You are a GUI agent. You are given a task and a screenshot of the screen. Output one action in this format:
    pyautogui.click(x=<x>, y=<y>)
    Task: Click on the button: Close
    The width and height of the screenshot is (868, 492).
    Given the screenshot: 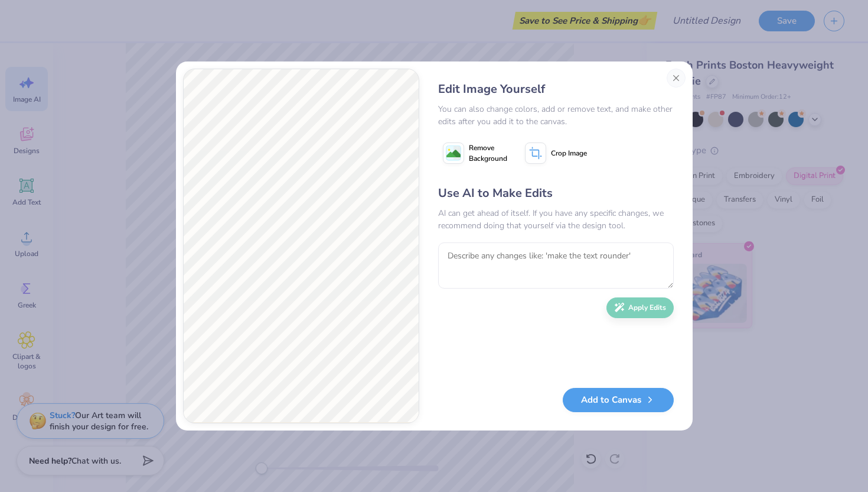 What is the action you would take?
    pyautogui.click(x=676, y=78)
    